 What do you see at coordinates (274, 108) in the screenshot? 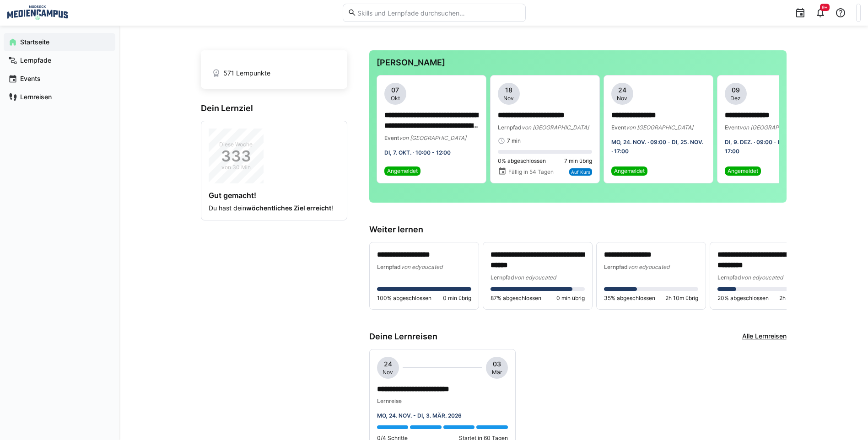
I see `h3: Dein Lernziel` at bounding box center [274, 108].